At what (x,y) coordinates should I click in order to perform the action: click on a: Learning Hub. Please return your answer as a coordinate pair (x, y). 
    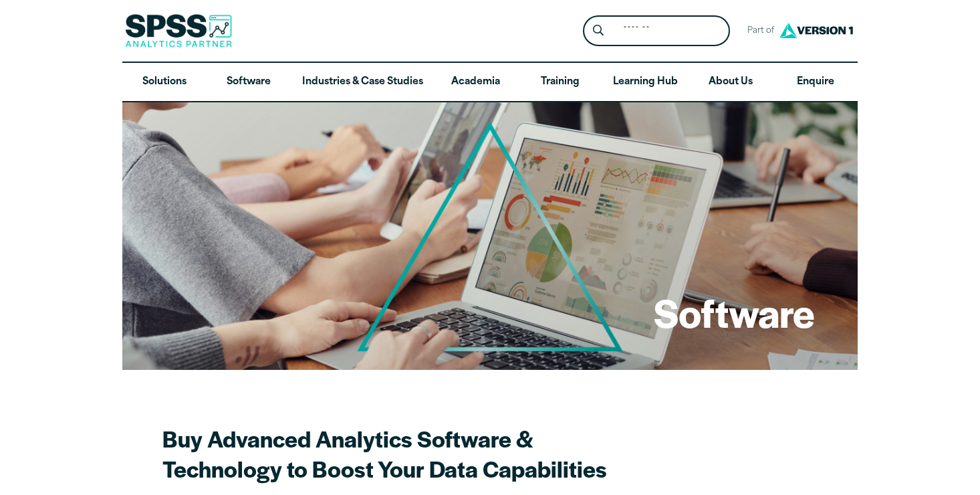
    Looking at the image, I should click on (645, 82).